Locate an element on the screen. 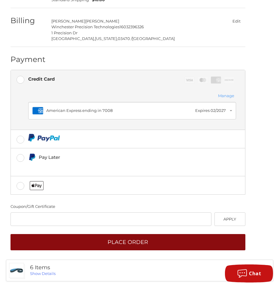 The image size is (279, 287). div: Coupon/Gift Certificate is located at coordinates (128, 207).